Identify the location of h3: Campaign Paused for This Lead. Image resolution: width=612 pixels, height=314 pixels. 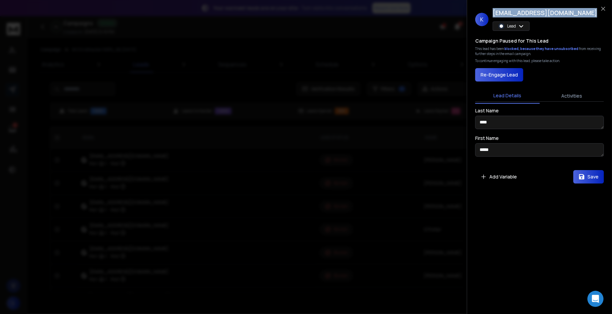
(512, 41).